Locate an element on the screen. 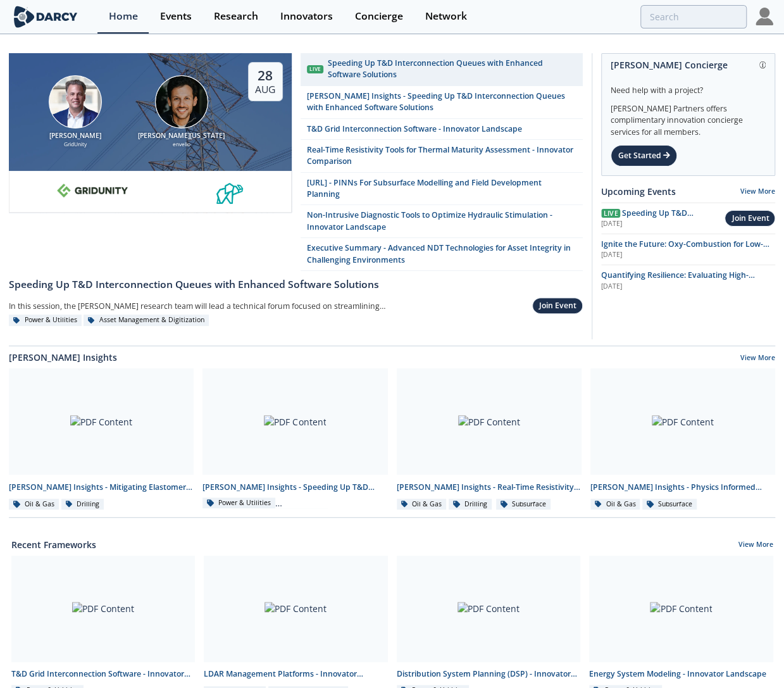  div: Get Started is located at coordinates (643, 156).